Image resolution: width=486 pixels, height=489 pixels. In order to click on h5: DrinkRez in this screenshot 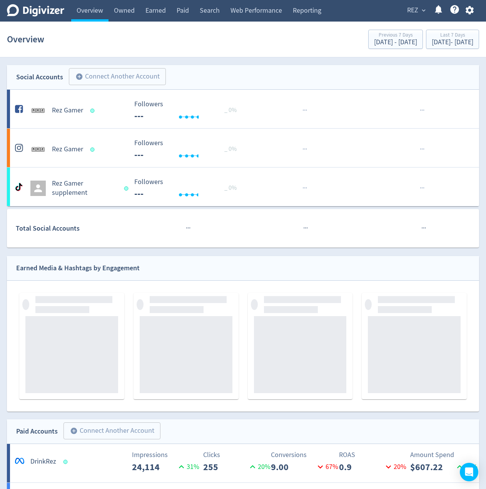, I will do `click(43, 461)`.